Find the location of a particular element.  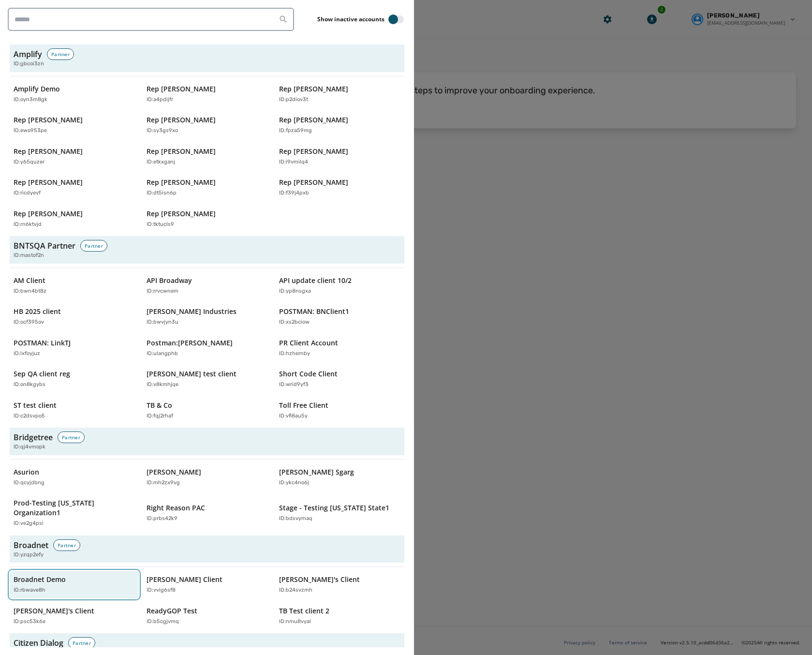

p: PR Client Account is located at coordinates (309, 343).